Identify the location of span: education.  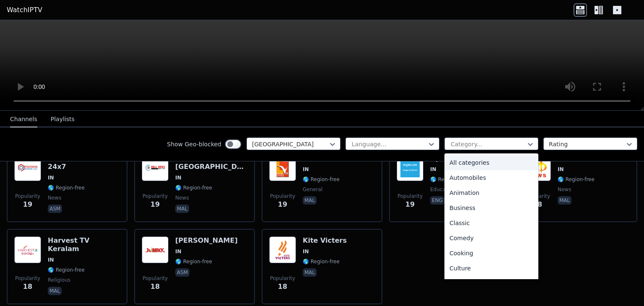
(442, 189).